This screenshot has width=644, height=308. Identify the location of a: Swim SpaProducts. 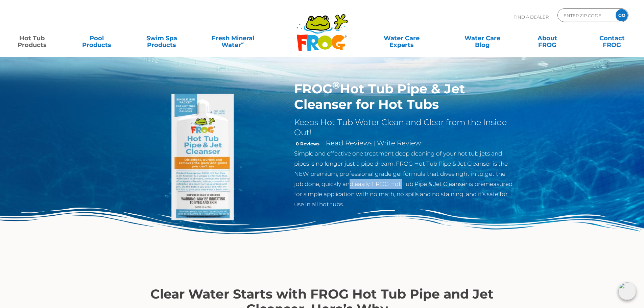
(162, 38).